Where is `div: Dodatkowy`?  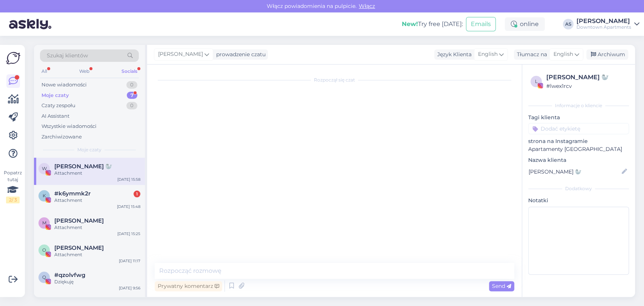 div: Dodatkowy is located at coordinates (578, 189).